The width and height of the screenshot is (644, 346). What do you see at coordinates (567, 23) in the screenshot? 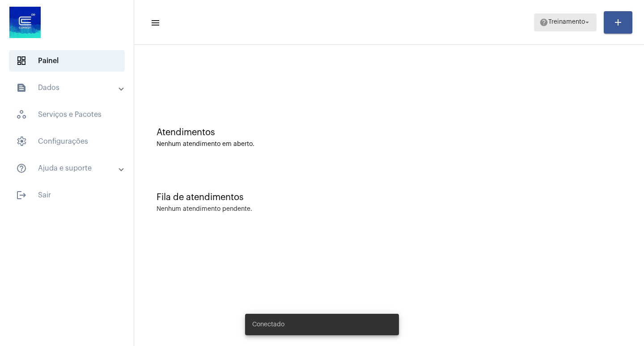
I see `span: Treinamento` at bounding box center [567, 23].